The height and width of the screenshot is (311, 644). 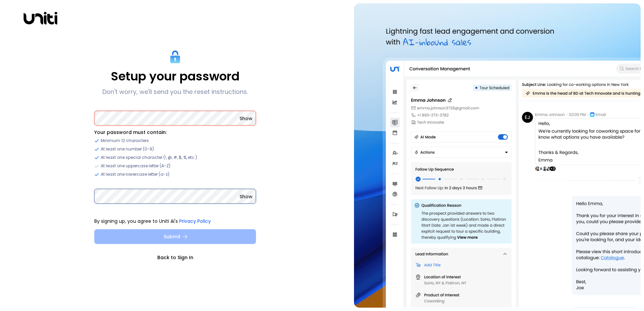 I want to click on p: Setup your password, so click(x=175, y=76).